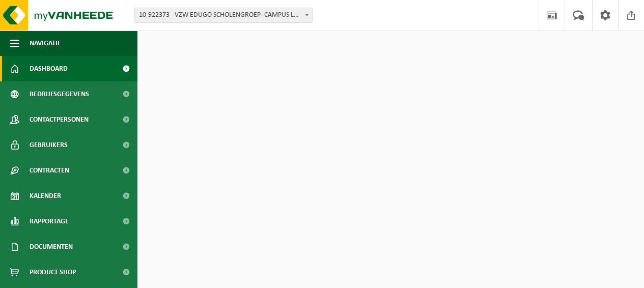 Image resolution: width=644 pixels, height=288 pixels. What do you see at coordinates (49, 222) in the screenshot?
I see `span: Rapportage` at bounding box center [49, 222].